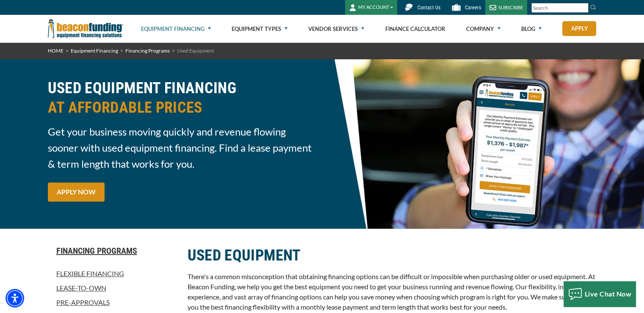 The image size is (644, 313). I want to click on h2: USED EQUIPMENT, so click(392, 256).